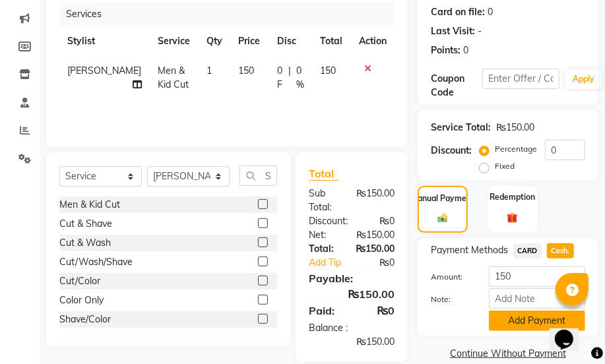  I want to click on div: Paid:, so click(325, 311).